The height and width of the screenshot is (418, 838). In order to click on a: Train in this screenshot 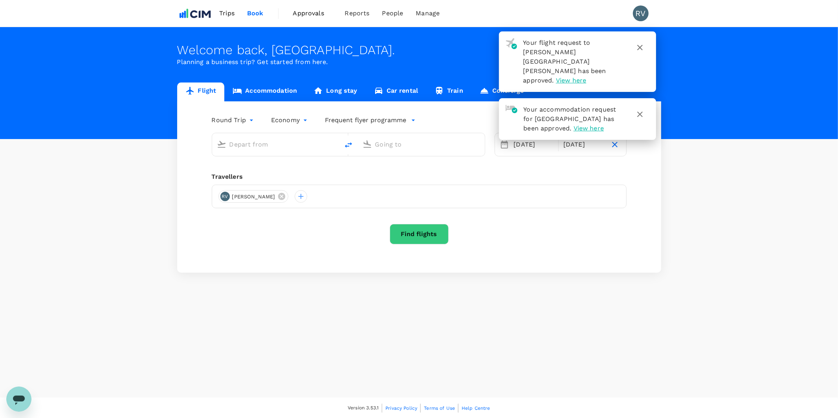, I will do `click(449, 92)`.